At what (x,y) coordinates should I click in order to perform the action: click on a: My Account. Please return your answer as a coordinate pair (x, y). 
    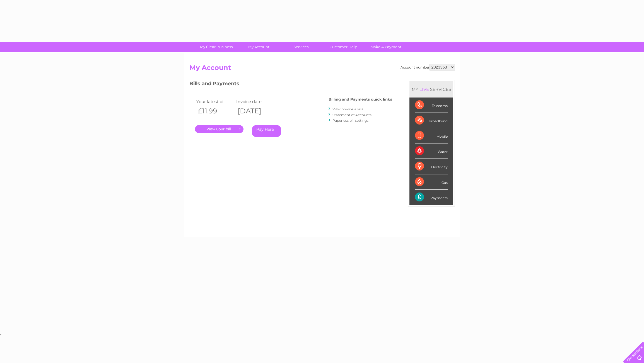
    Looking at the image, I should click on (258, 47).